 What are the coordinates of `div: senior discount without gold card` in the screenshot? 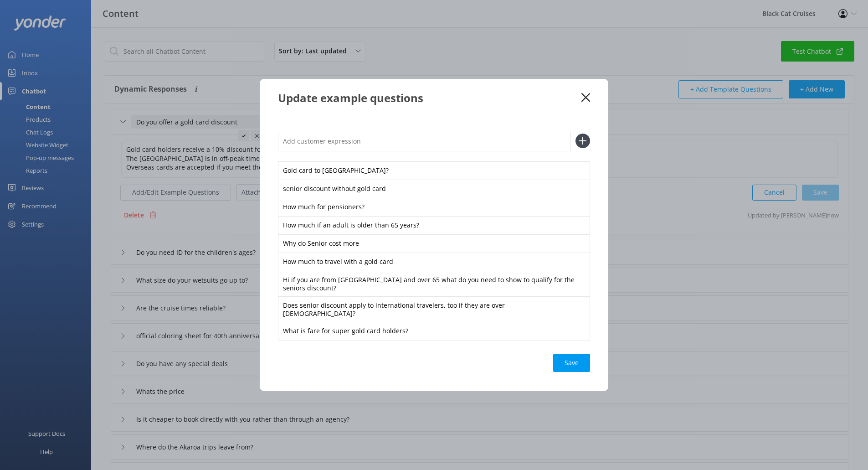 It's located at (434, 189).